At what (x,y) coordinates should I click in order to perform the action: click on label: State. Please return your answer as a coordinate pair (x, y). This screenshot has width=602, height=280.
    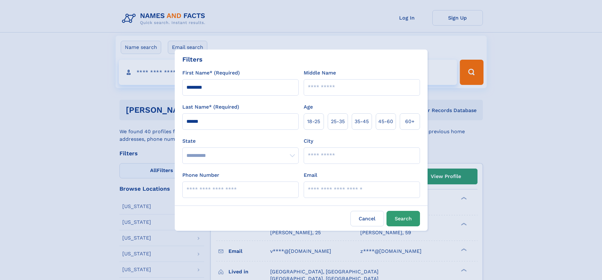
    Looking at the image, I should click on (240, 141).